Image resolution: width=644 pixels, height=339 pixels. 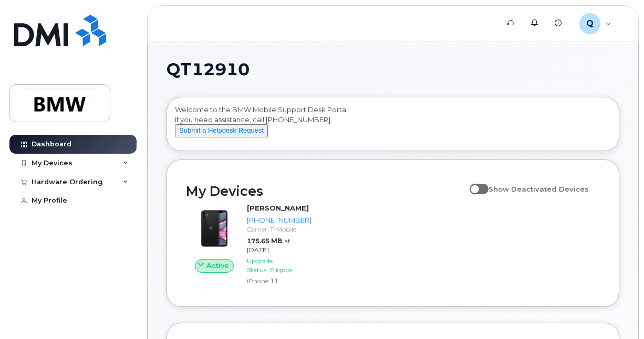 I want to click on a: Submit a Helpdesk Request, so click(x=221, y=130).